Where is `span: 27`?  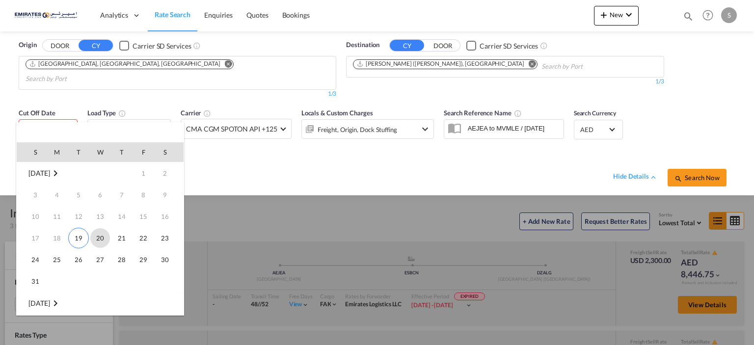 span: 27 is located at coordinates (100, 260).